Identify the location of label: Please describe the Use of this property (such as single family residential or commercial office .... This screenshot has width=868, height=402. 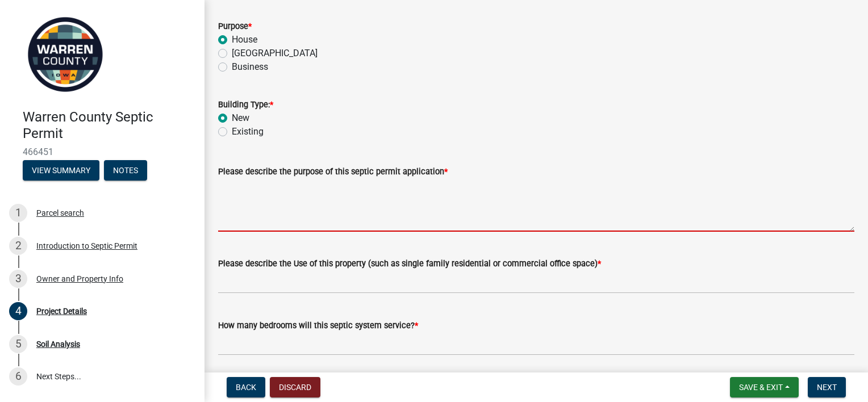
(410, 264).